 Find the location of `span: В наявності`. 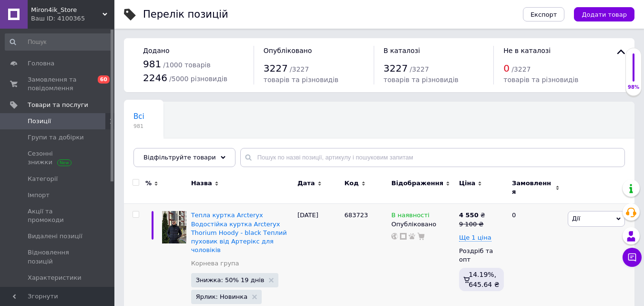

span: В наявності is located at coordinates (410, 216).